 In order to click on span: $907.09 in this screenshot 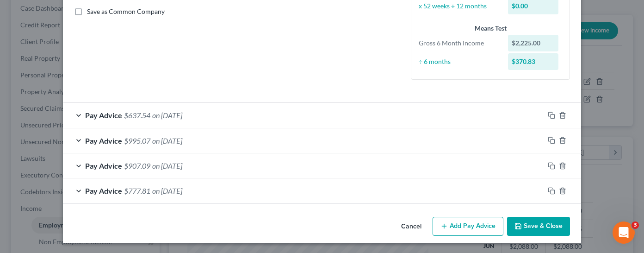, I will do `click(137, 166)`.